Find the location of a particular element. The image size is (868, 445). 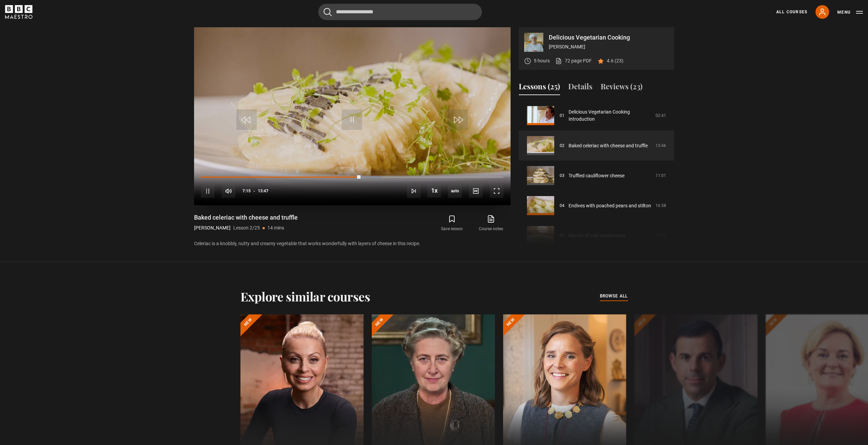

span: 13:47 is located at coordinates (263, 191).